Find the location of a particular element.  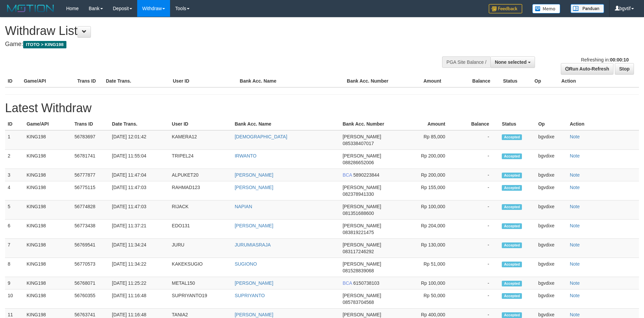

td: 3 is located at coordinates (14, 175).